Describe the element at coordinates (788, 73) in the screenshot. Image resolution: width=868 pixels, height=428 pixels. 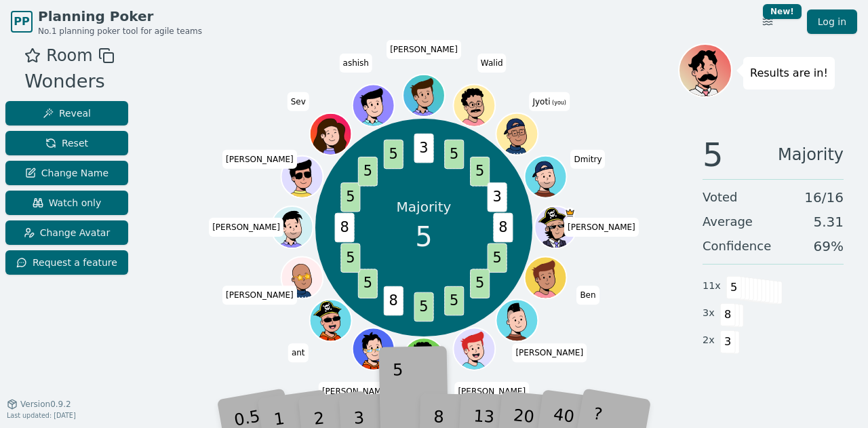
I see `p: Results are in!` at that location.